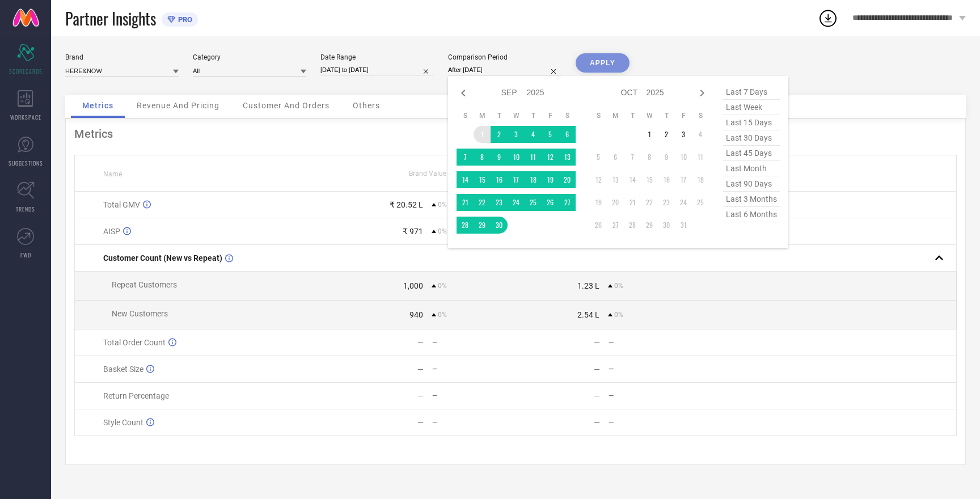 The height and width of the screenshot is (499, 980). Describe the element at coordinates (567, 134) in the screenshot. I see `td: Sat Sep 06 2025` at that location.